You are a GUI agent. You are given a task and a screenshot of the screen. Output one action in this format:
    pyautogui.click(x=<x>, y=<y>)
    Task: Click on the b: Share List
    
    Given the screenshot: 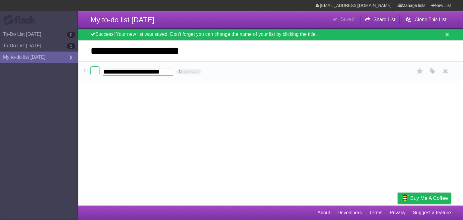 What is the action you would take?
    pyautogui.click(x=384, y=19)
    